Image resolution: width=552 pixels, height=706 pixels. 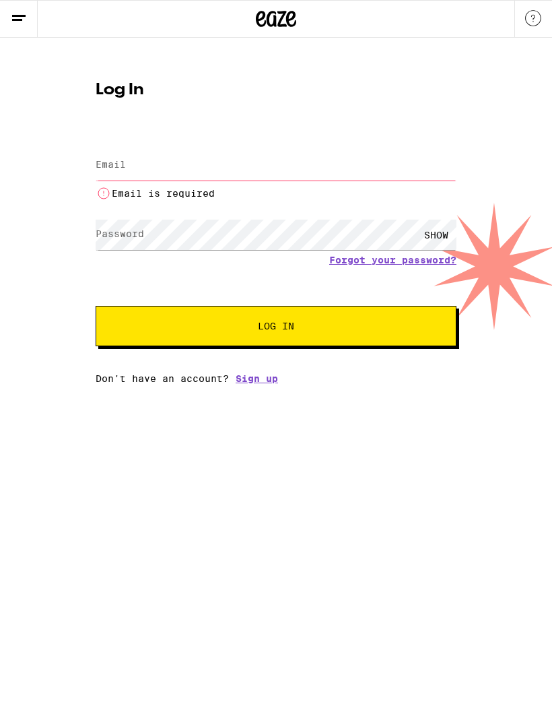 I want to click on a: Forgot your password?, so click(x=393, y=260).